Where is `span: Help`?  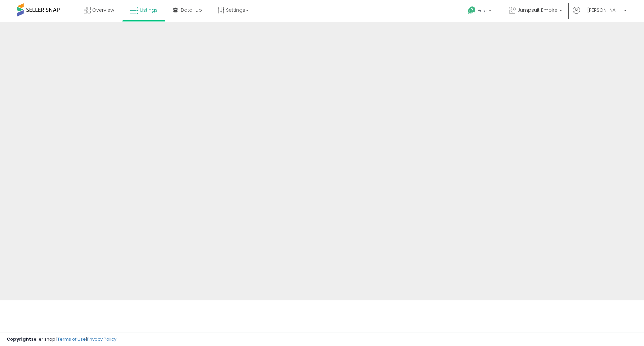 span: Help is located at coordinates (483, 11).